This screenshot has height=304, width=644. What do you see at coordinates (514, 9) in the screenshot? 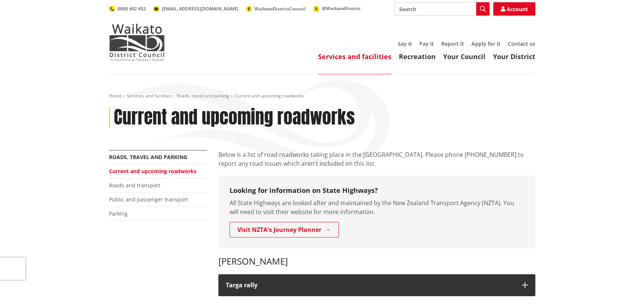
I see `a: Account` at bounding box center [514, 9].